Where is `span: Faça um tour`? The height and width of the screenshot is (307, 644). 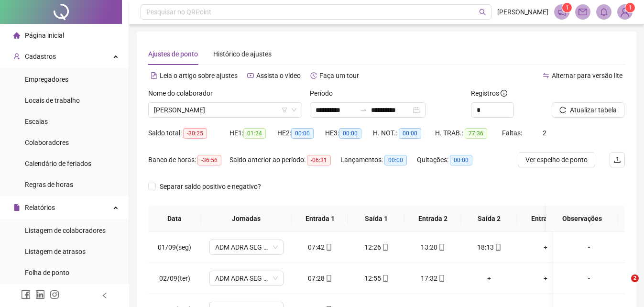
span: Faça um tour is located at coordinates (339, 76).